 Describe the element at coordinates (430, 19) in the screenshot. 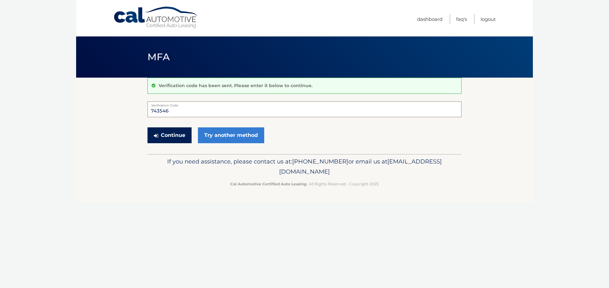

I see `a: Dashboard` at that location.